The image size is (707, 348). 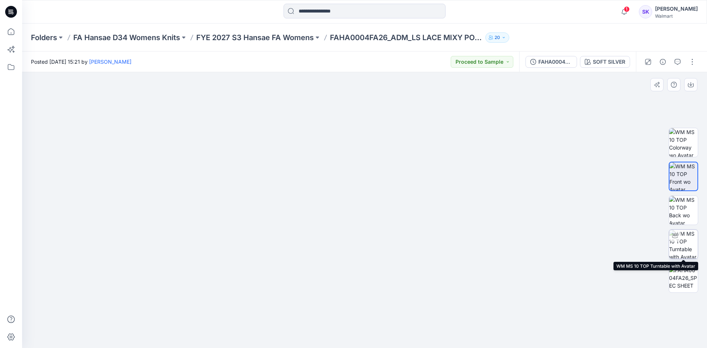 I want to click on button: Details, so click(x=662, y=62).